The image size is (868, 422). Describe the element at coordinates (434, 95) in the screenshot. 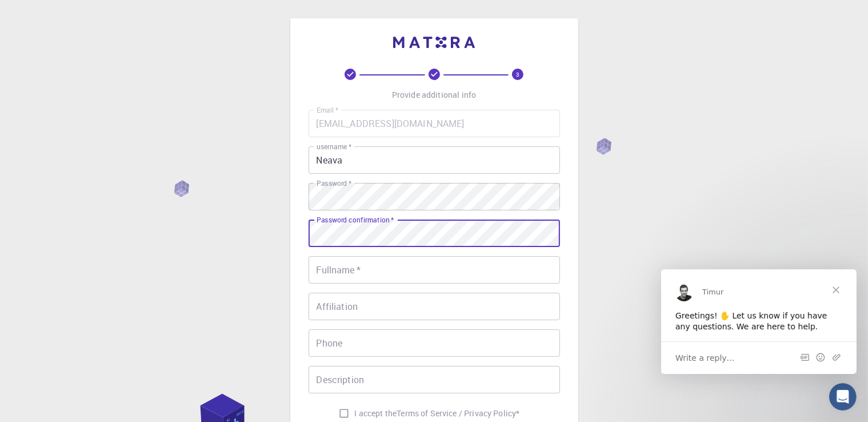

I see `p: Provide additional info` at that location.